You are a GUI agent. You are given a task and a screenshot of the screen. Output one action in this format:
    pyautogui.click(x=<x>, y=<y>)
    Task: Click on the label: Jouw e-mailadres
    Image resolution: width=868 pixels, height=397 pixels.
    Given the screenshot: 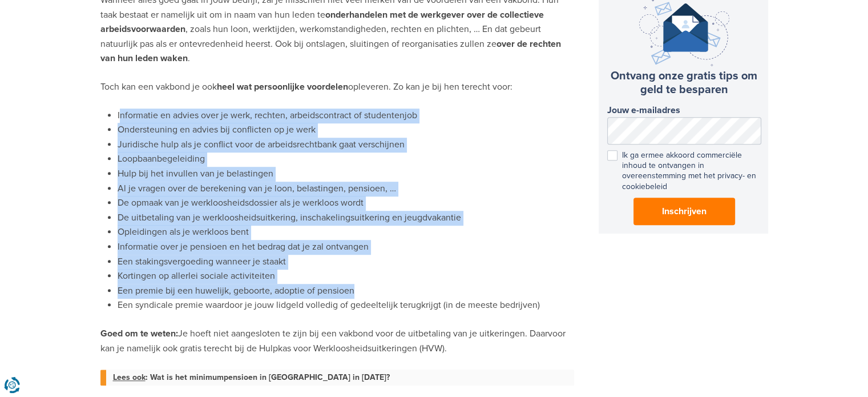 What is the action you would take?
    pyautogui.click(x=684, y=110)
    